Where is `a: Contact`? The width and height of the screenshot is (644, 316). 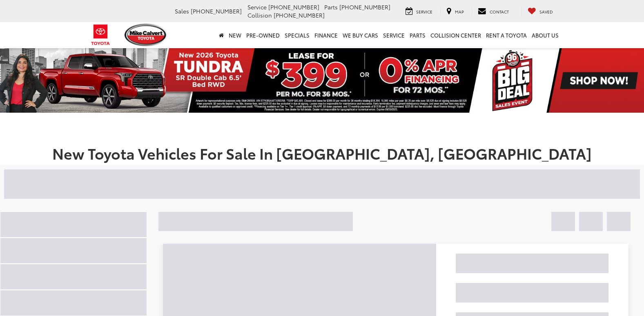 a: Contact is located at coordinates (493, 11).